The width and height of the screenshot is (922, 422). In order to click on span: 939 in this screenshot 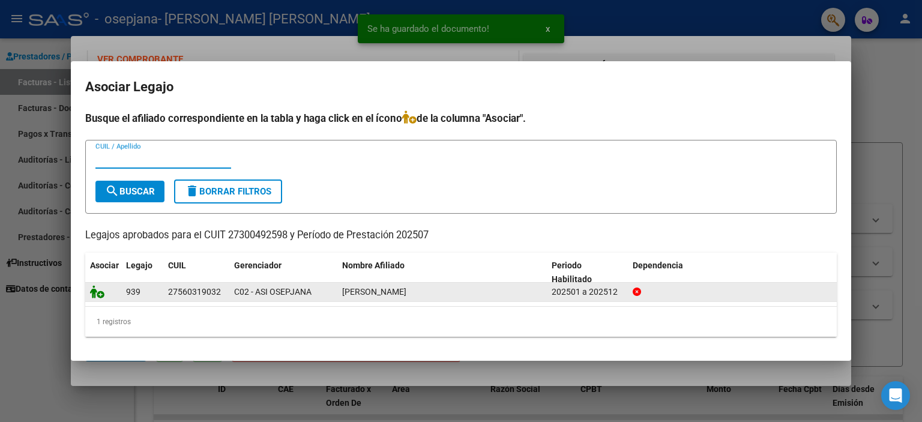, I will do `click(133, 292)`.